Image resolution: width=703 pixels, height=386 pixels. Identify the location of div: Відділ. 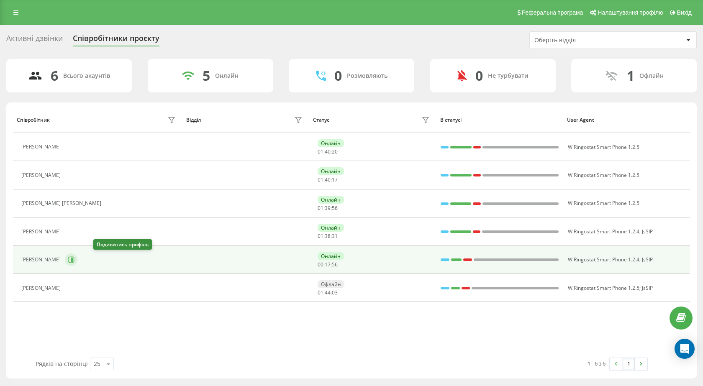
(193, 120).